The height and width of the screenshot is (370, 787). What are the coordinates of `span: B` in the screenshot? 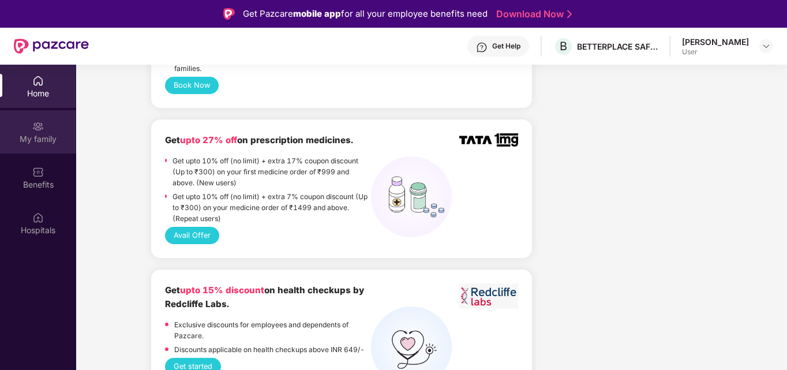 It's located at (563, 46).